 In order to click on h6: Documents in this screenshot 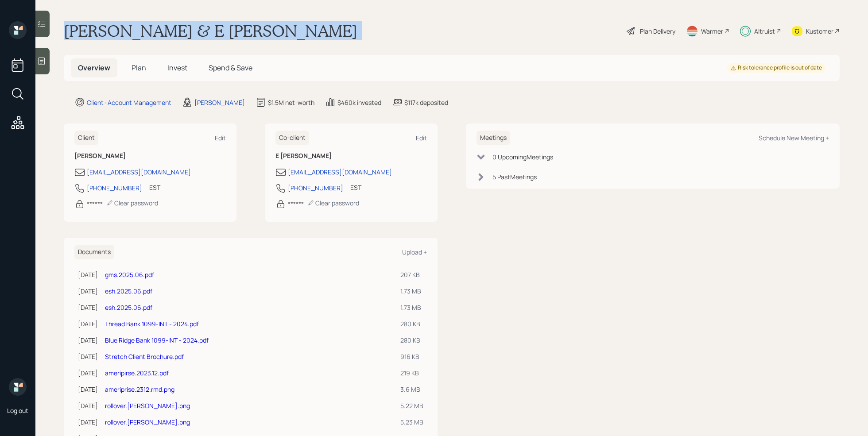, I will do `click(94, 252)`.